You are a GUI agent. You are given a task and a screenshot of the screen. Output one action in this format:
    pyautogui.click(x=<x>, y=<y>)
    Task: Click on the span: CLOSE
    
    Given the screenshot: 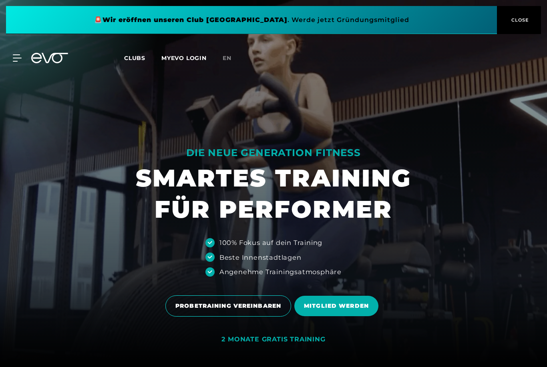 What is the action you would take?
    pyautogui.click(x=519, y=20)
    